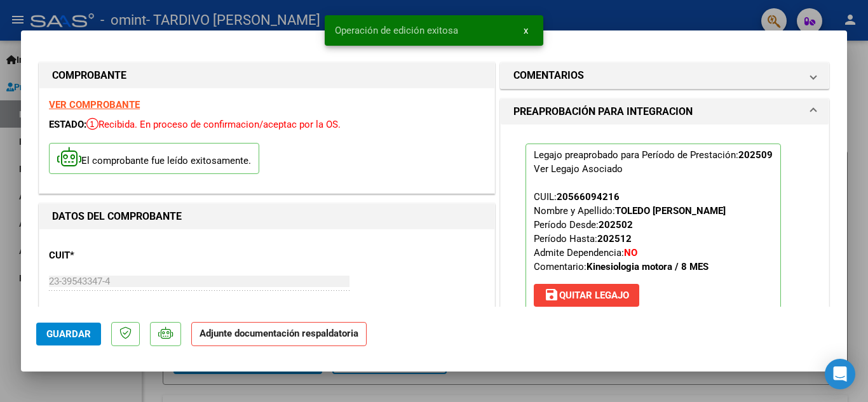 The image size is (868, 402). What do you see at coordinates (755, 155) in the screenshot?
I see `strong: 202509` at bounding box center [755, 155].